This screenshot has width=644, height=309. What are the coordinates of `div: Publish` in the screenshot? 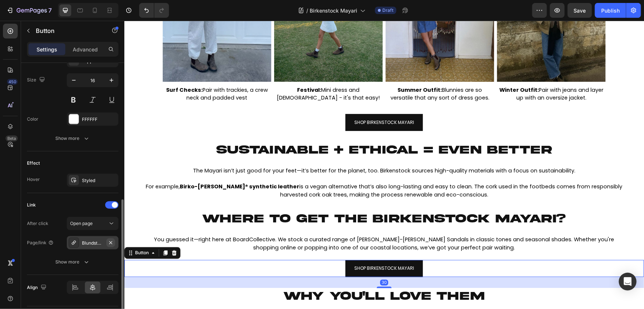 It's located at (611, 10).